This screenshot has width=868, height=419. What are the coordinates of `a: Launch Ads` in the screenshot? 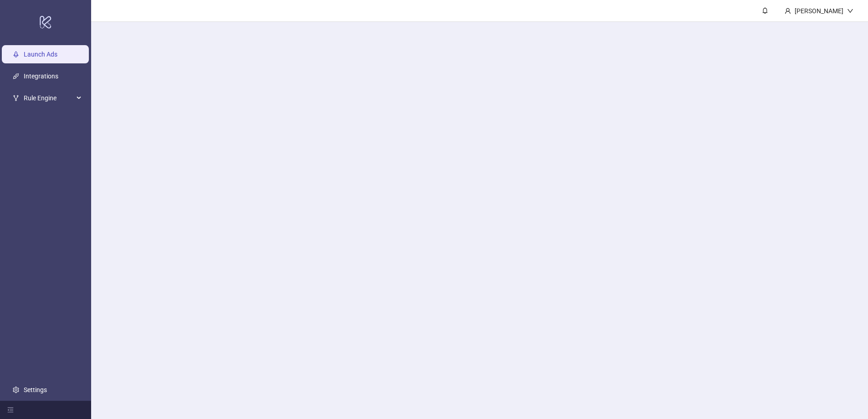 It's located at (40, 54).